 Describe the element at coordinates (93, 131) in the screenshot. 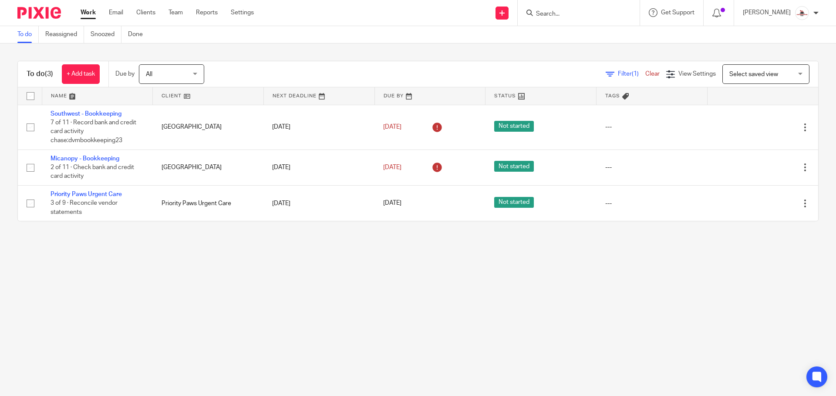

I see `span: 7 of 11 · Record bank and credit card activity chase:dvmbookkeeping23` at that location.